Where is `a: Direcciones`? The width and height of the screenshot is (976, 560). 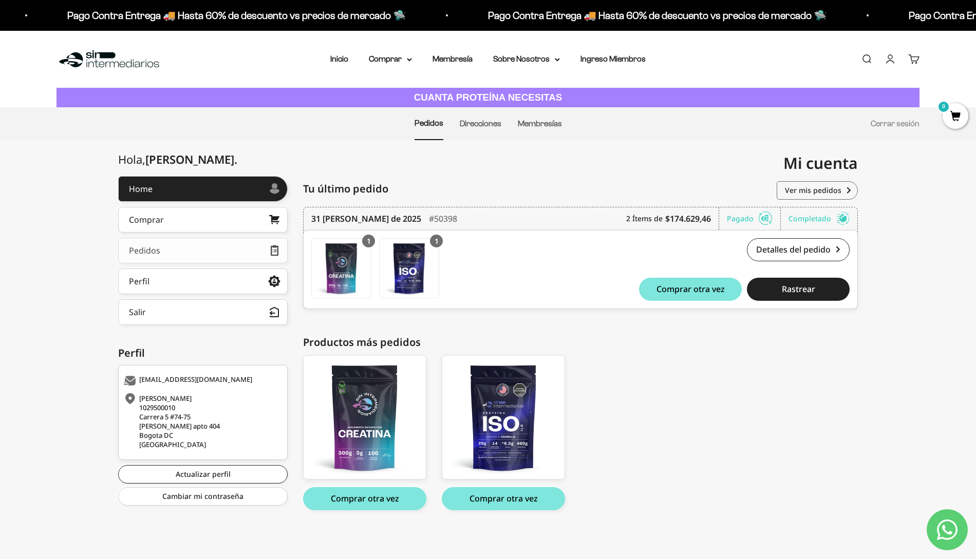
a: Direcciones is located at coordinates (480, 123).